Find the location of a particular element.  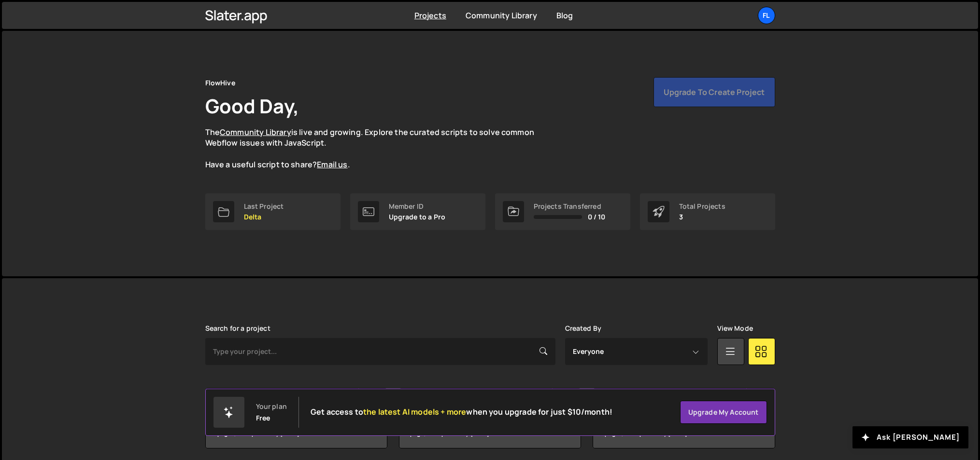

div: Your plan is located at coordinates (271, 407).